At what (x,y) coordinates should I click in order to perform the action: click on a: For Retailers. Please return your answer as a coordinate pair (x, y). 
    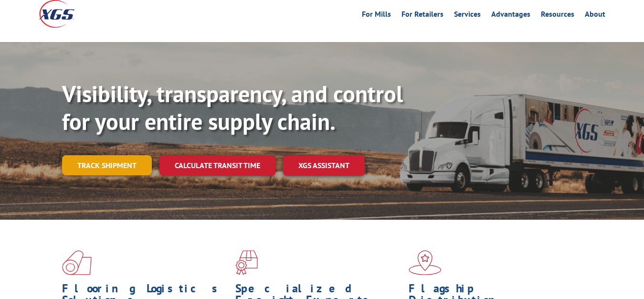
    Looking at the image, I should click on (422, 15).